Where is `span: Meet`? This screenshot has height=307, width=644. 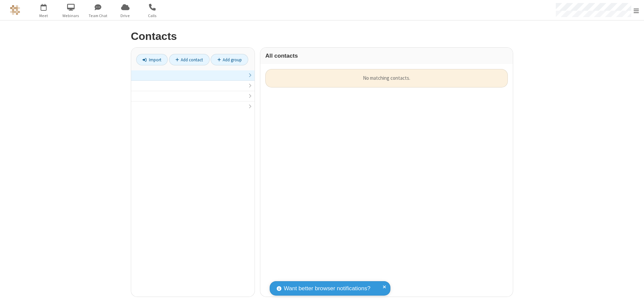
span: Meet is located at coordinates (43, 16).